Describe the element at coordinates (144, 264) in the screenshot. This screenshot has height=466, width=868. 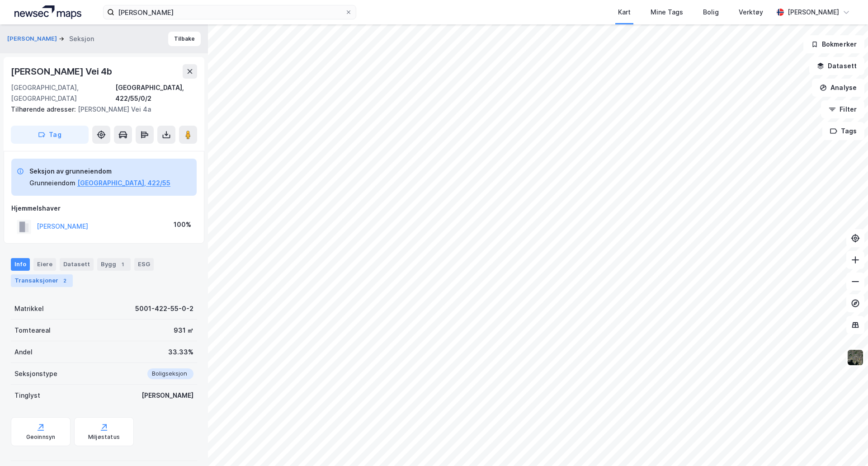
I see `div: ESG` at that location.